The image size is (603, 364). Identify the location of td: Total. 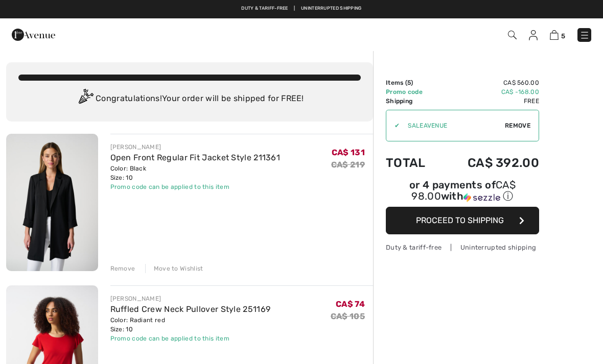
(413, 163).